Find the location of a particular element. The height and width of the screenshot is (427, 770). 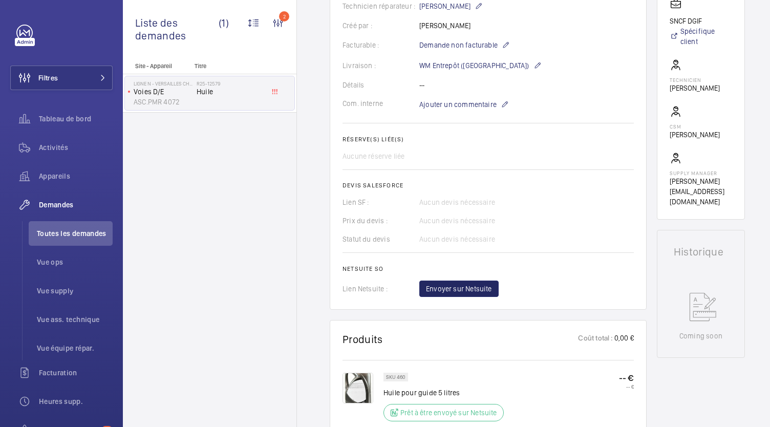

p: Voies D/E is located at coordinates (163, 92).